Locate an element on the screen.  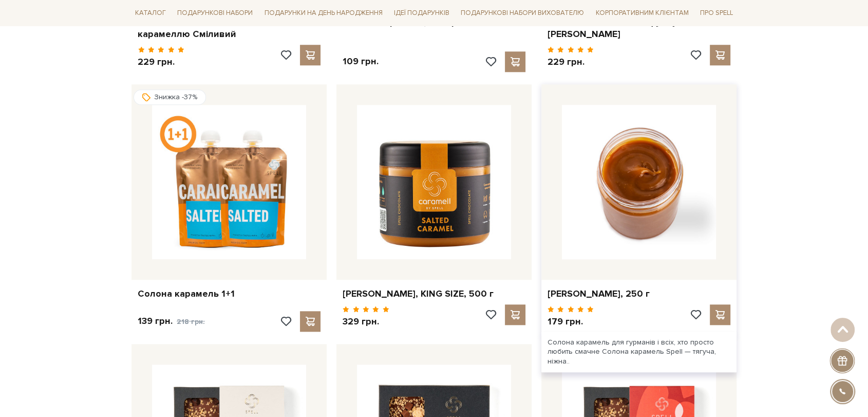
a: Каталог is located at coordinates (151, 13).